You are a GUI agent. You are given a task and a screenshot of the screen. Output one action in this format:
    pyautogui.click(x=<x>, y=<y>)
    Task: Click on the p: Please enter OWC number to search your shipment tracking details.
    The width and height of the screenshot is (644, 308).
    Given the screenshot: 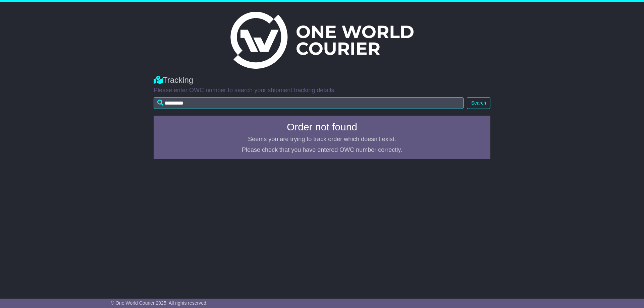 What is the action you would take?
    pyautogui.click(x=322, y=90)
    